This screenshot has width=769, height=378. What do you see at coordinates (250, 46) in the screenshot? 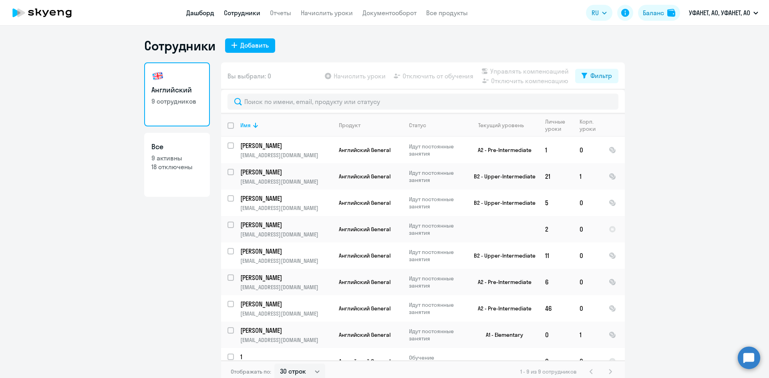
I see `button: Добавить` at bounding box center [250, 46].